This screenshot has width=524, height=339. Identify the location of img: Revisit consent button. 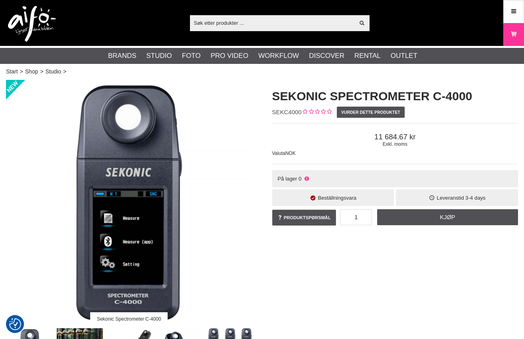
(15, 324).